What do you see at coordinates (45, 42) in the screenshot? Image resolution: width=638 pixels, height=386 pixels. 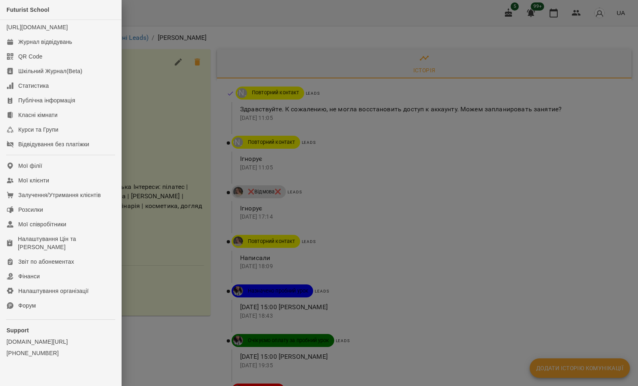 I see `div: Журнал відвідувань` at bounding box center [45, 42].